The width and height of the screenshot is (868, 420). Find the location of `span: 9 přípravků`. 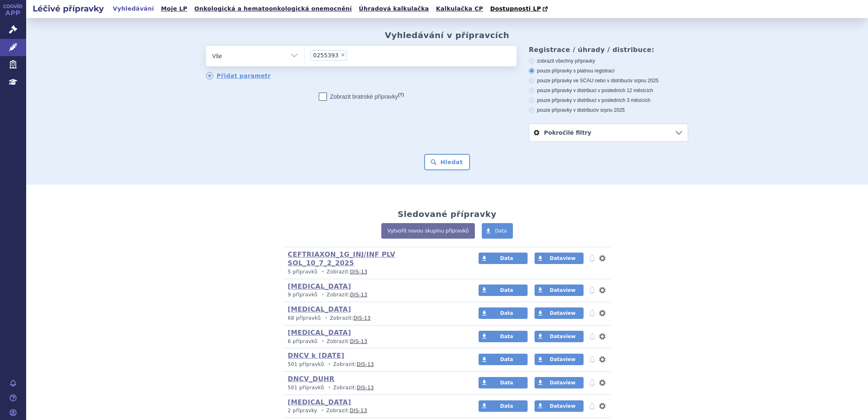

span: 9 přípravků is located at coordinates (303, 295).